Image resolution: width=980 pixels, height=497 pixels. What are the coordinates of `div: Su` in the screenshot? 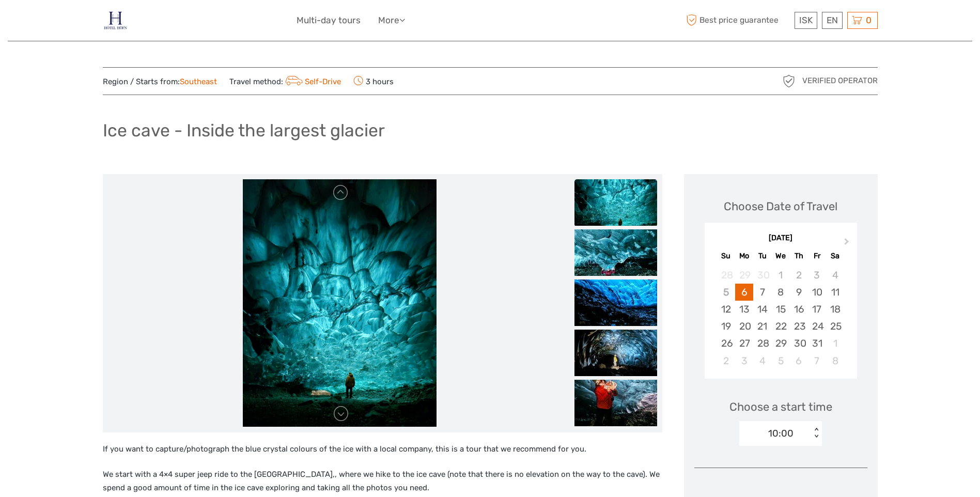 It's located at (726, 256).